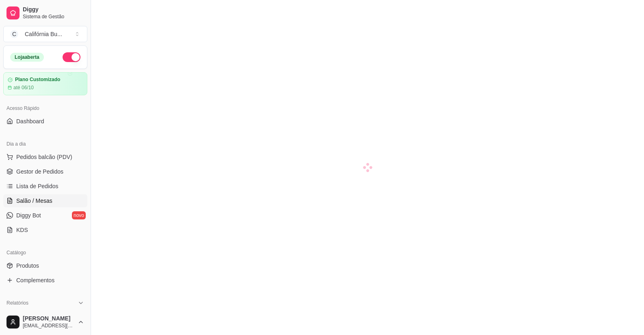 The image size is (644, 335). Describe the element at coordinates (45, 34) in the screenshot. I see `button: Select a team` at that location.